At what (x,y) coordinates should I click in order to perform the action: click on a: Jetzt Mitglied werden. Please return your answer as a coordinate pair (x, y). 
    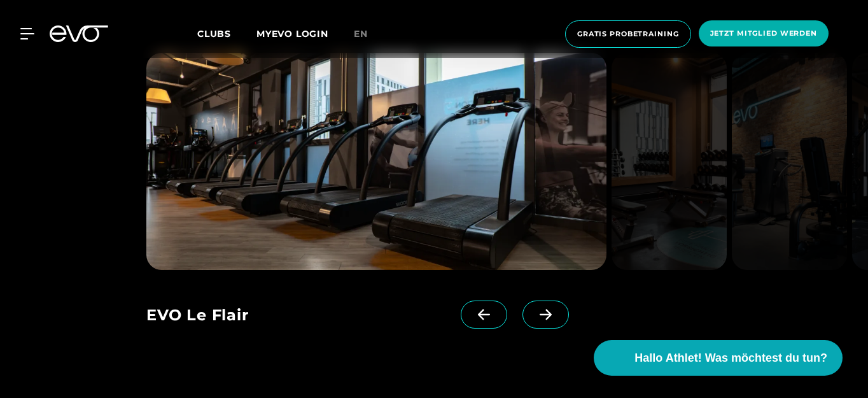
    Looking at the image, I should click on (764, 34).